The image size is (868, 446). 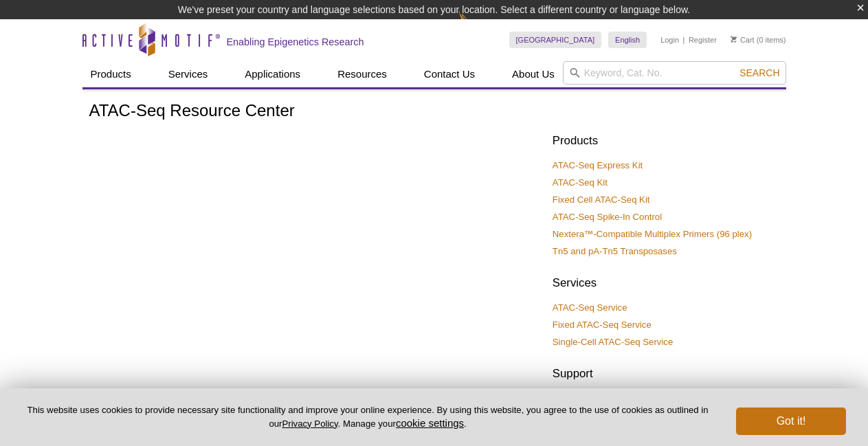 What do you see at coordinates (669, 40) in the screenshot?
I see `a: Login` at bounding box center [669, 40].